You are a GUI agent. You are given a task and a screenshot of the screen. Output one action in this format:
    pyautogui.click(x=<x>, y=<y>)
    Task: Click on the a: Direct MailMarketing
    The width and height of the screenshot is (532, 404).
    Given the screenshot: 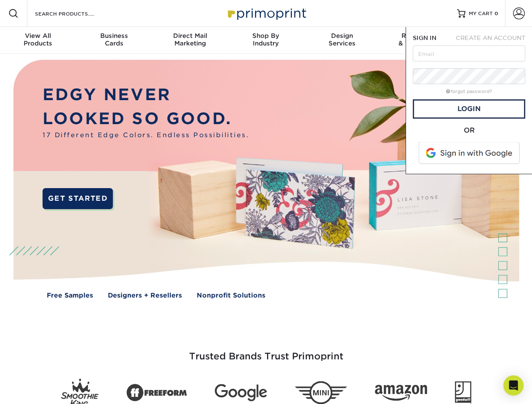 What is the action you would take?
    pyautogui.click(x=190, y=40)
    